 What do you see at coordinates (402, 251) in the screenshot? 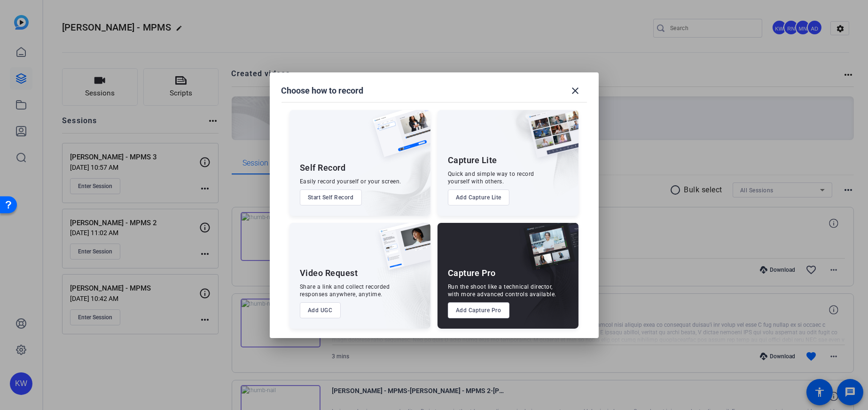
I see `img: ugc-content.png` at bounding box center [402, 251].